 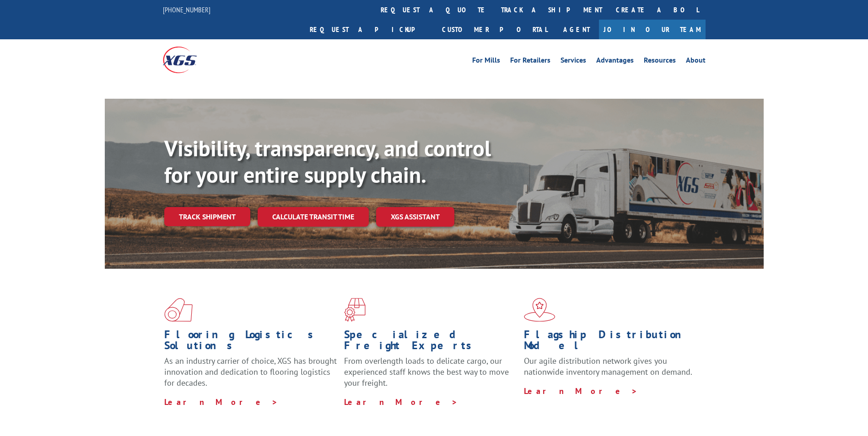 I want to click on h1: Flooring Logistics Solutions, so click(x=251, y=342).